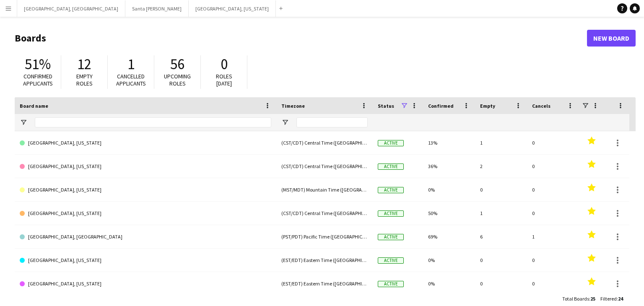 Image resolution: width=644 pixels, height=306 pixels. I want to click on h1: Boards, so click(300, 38).